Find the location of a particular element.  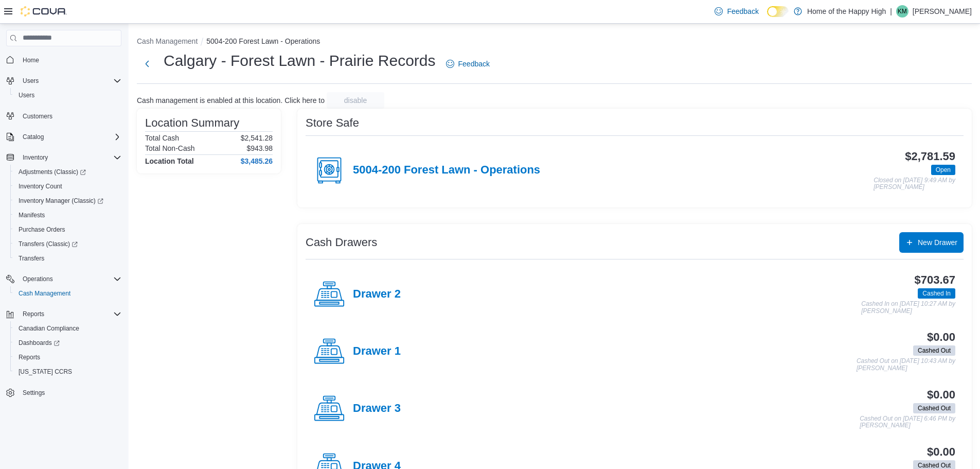

button: 5004-200 Forest Lawn - Operations is located at coordinates (263, 41).